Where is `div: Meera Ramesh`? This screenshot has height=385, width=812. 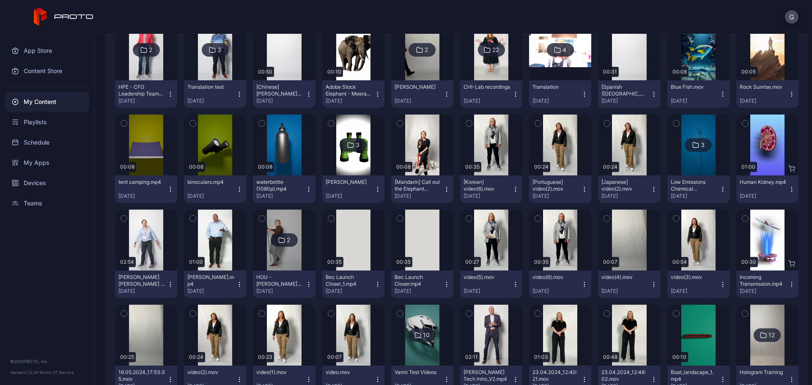 div: Meera Ramesh is located at coordinates (349, 182).